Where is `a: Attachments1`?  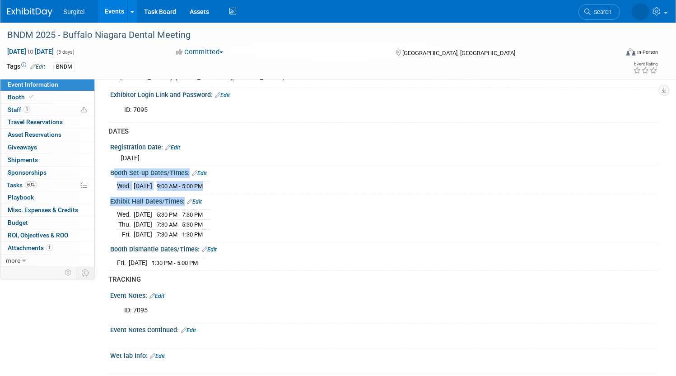 a: Attachments1 is located at coordinates (47, 248).